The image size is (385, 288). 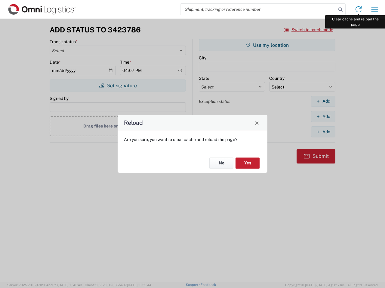 What do you see at coordinates (192, 140) in the screenshot?
I see `p: Are you sure, you want to clear cache and reload the page?` at bounding box center [192, 140].